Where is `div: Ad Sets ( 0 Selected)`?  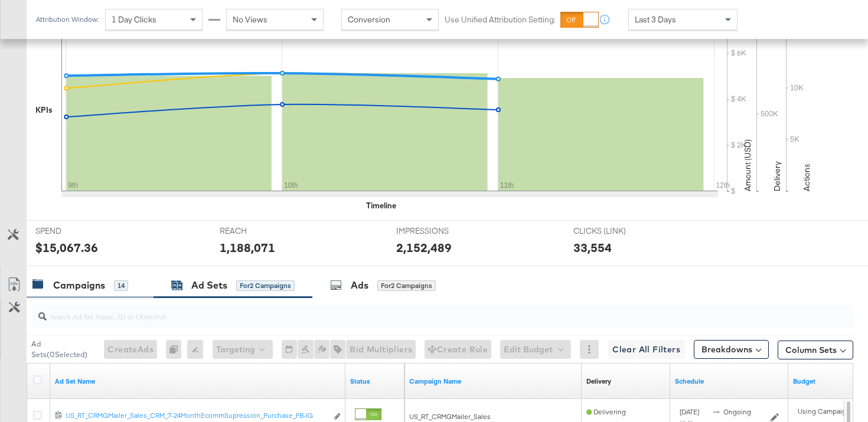
div: Ad Sets ( 0 Selected) is located at coordinates (63, 349).